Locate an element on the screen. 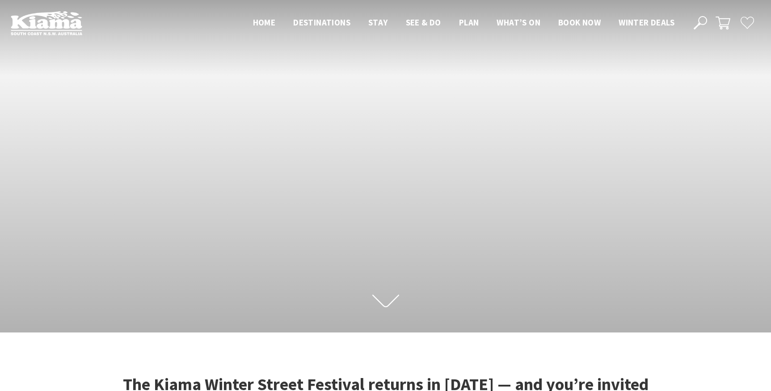  nav: Main Menu is located at coordinates (464, 23).